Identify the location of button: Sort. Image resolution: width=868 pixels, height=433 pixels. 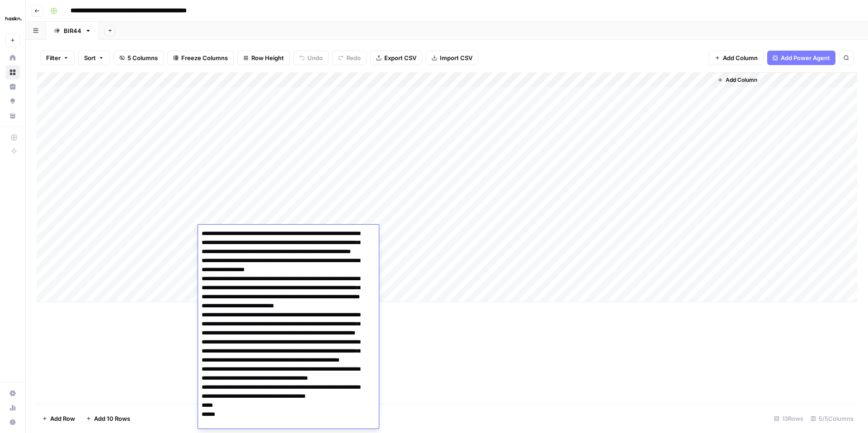
(94, 58).